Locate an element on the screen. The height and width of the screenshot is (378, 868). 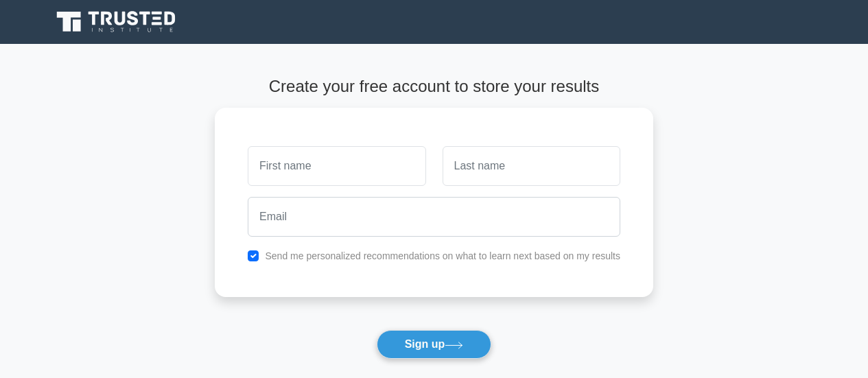
label: Send me personalized recommendations on what to learn next based on my results is located at coordinates (442, 256).